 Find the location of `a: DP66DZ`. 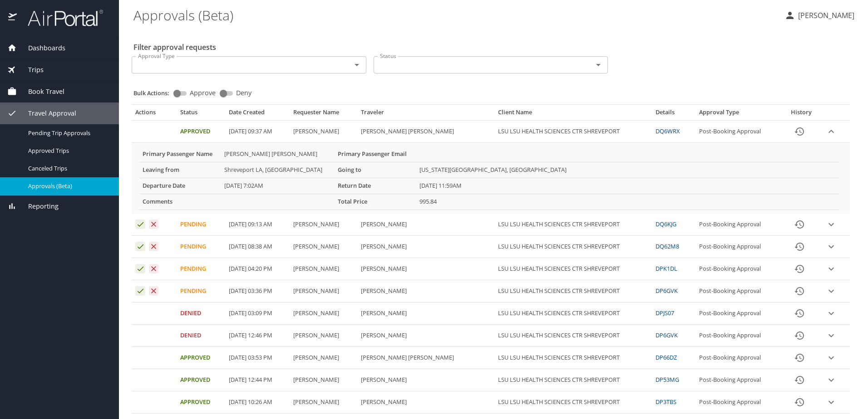

a: DP66DZ is located at coordinates (666, 358).